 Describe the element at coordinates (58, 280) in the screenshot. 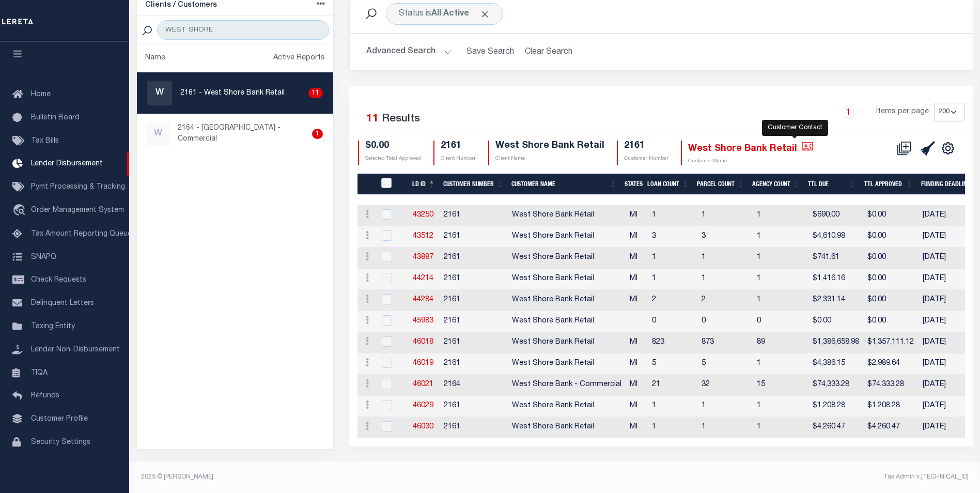

I see `span: Check Requests` at that location.